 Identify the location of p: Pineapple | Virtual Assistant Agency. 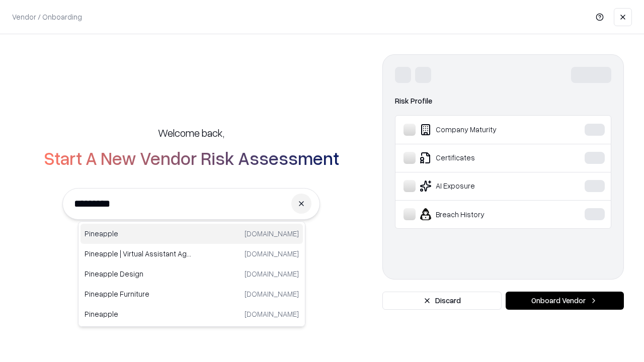
(138, 253).